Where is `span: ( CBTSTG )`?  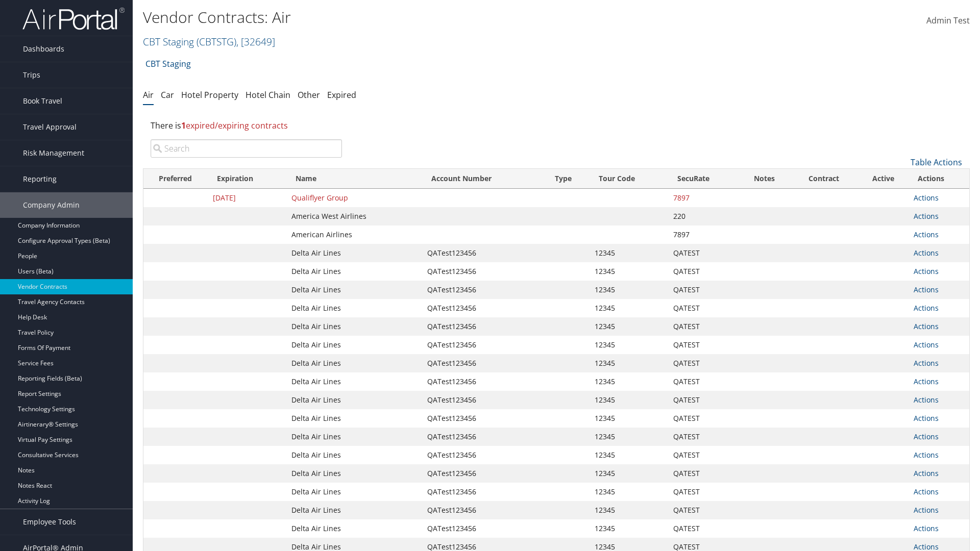 span: ( CBTSTG ) is located at coordinates (216, 42).